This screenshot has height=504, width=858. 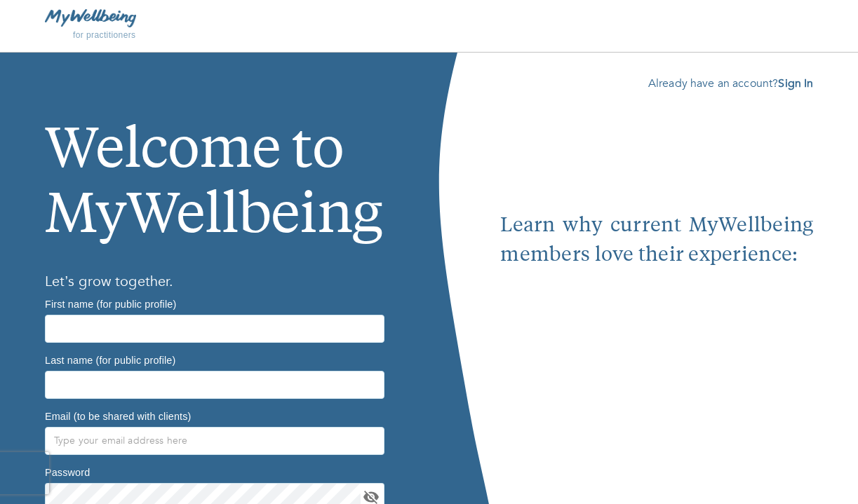 I want to click on label: First name (for public profile), so click(x=110, y=304).